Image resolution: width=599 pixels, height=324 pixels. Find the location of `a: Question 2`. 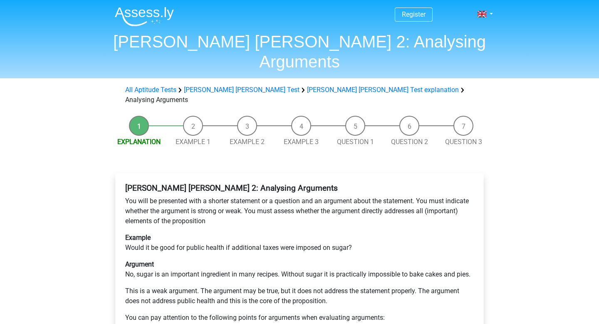

a: Question 2 is located at coordinates (409, 141).